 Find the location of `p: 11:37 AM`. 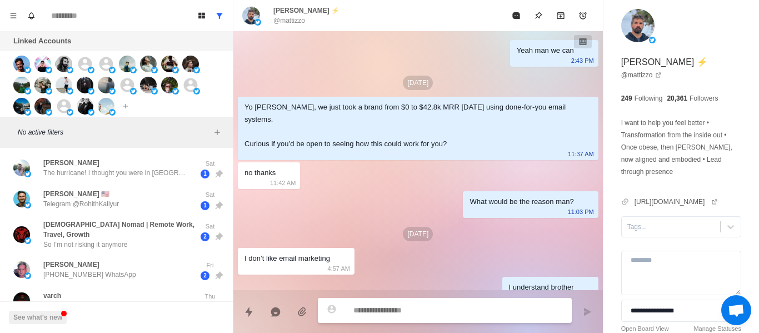

p: 11:37 AM is located at coordinates (581, 154).